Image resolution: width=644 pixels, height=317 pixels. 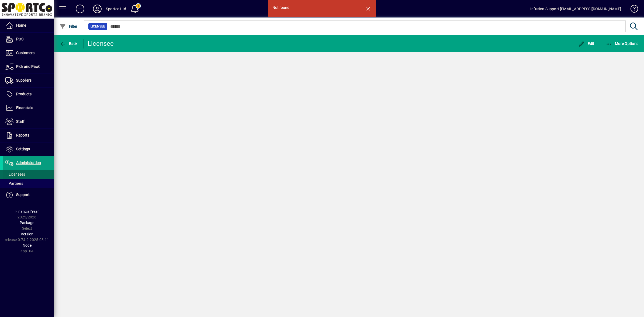 What do you see at coordinates (586, 44) in the screenshot?
I see `button: Edit` at bounding box center [586, 44].